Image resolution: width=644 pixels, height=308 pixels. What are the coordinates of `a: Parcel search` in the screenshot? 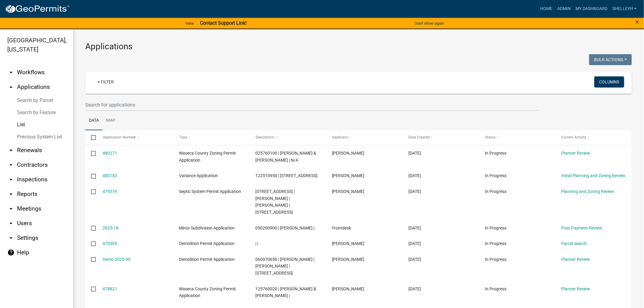 It's located at (574, 244).